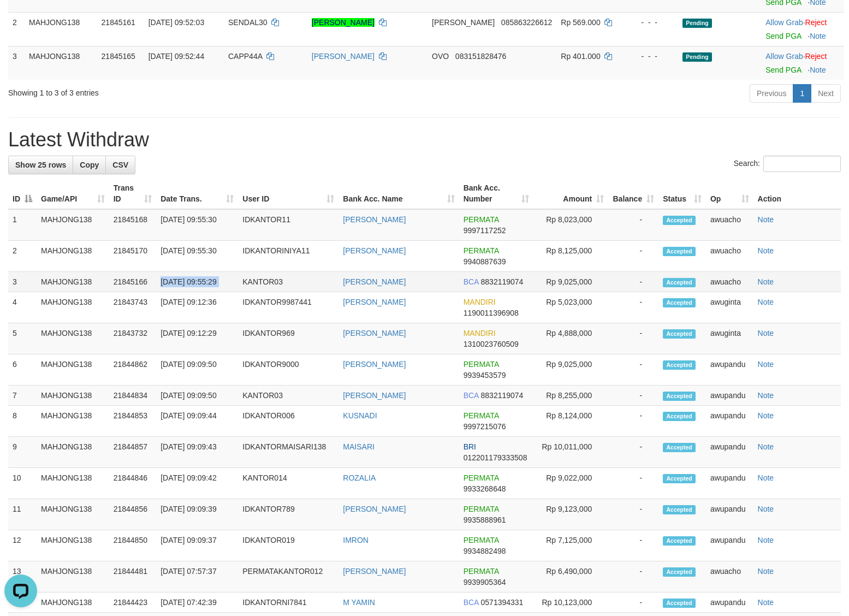 Image resolution: width=849 pixels, height=616 pixels. I want to click on a: M YAMIN, so click(359, 602).